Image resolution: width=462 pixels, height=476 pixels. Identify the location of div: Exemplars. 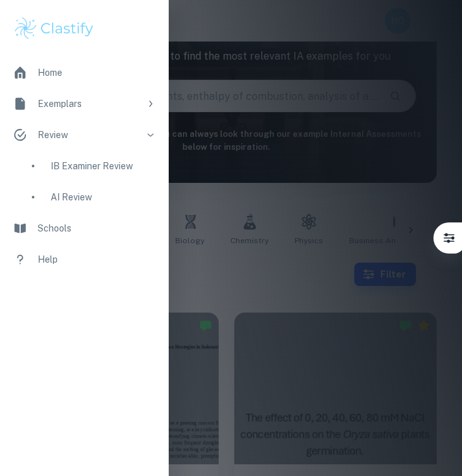
(89, 104).